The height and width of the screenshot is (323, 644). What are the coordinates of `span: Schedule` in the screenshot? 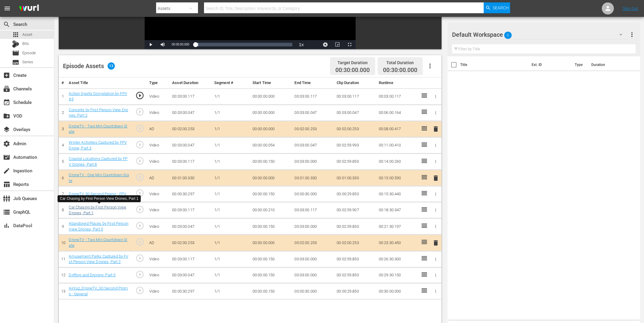 It's located at (7, 102).